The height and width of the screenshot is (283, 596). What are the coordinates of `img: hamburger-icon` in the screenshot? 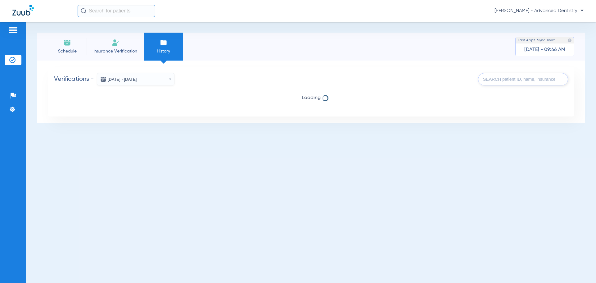 It's located at (13, 30).